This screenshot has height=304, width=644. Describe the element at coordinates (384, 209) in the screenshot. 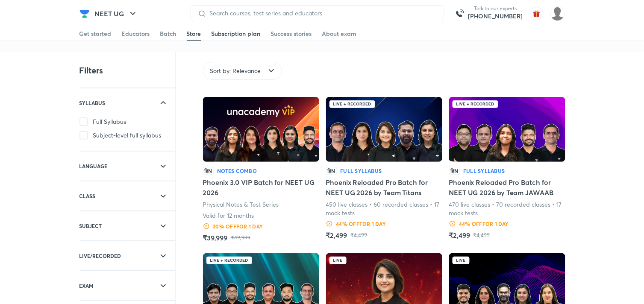

I see `p: 450 live classes • 60 recorded classes • 17 mock tests` at that location.